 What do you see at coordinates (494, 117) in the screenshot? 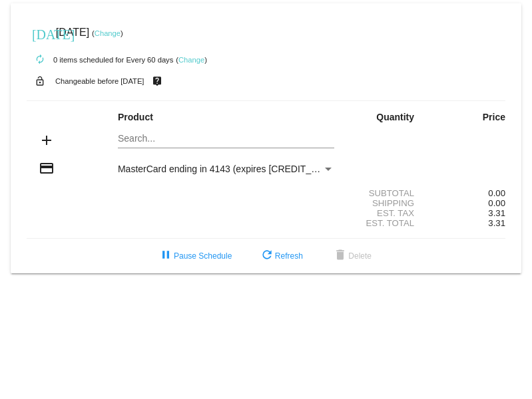
I see `strong: Price` at bounding box center [494, 117].